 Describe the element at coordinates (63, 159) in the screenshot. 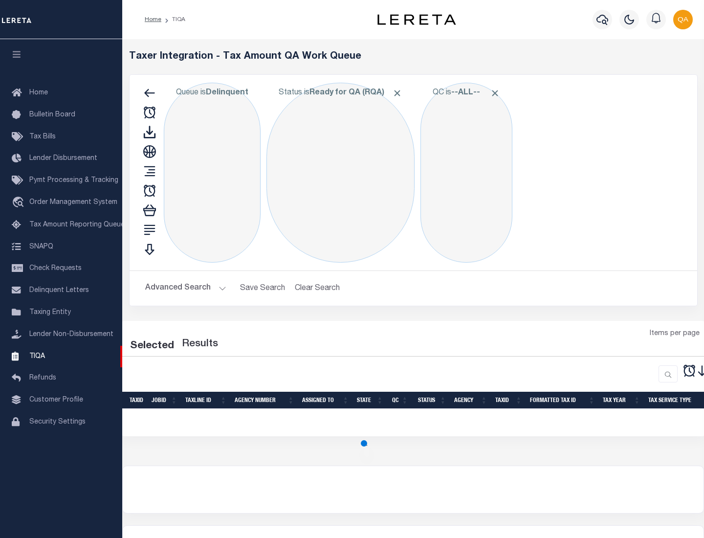

I see `span: Lender Disbursement` at that location.